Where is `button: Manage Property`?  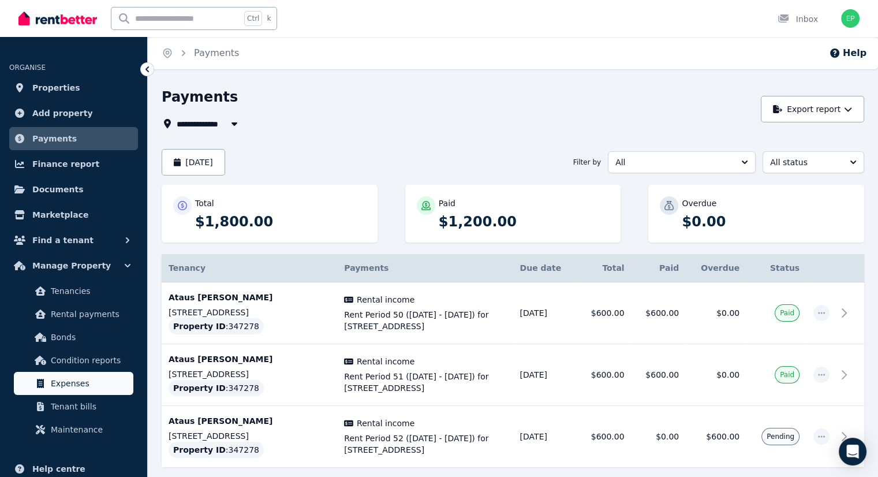 button: Manage Property is located at coordinates (73, 265).